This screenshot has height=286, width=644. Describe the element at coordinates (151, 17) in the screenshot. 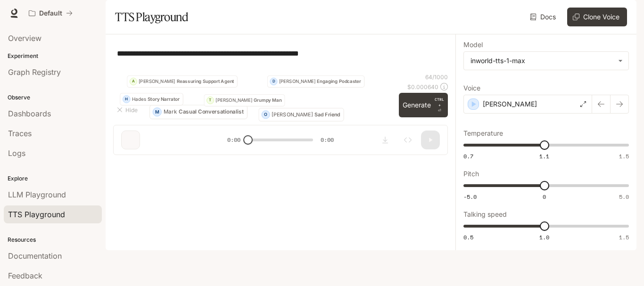

I see `h1: TTS Playground` at that location.